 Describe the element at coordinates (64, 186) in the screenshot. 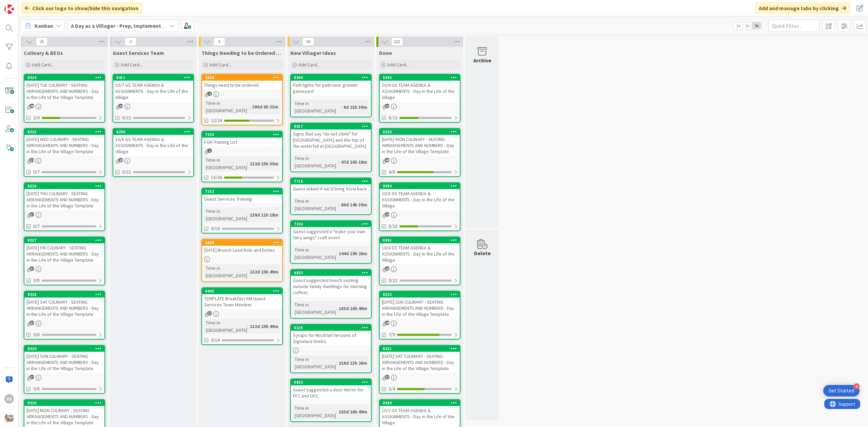

I see `div: 8326` at that location.